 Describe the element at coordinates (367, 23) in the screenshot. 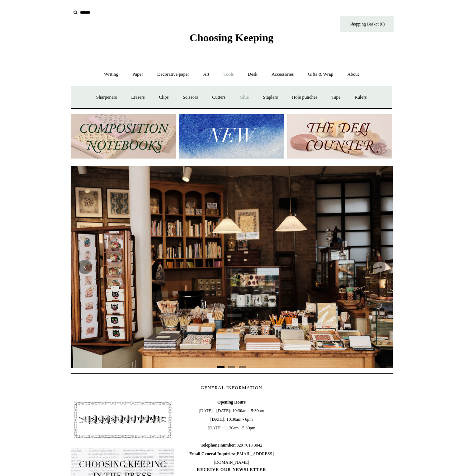

I see `a: Shopping Basket (0)` at that location.